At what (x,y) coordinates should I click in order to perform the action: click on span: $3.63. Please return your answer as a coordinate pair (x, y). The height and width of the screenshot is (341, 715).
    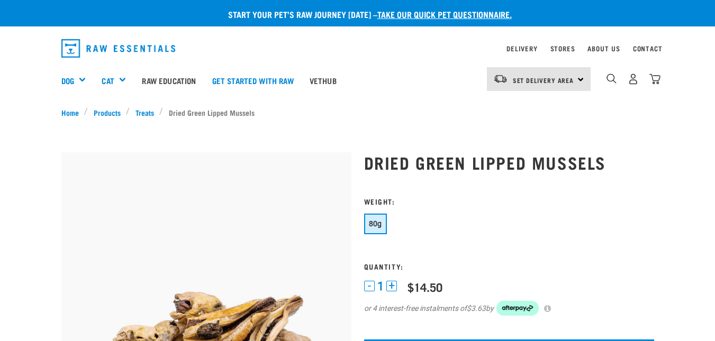
    Looking at the image, I should click on (476, 309).